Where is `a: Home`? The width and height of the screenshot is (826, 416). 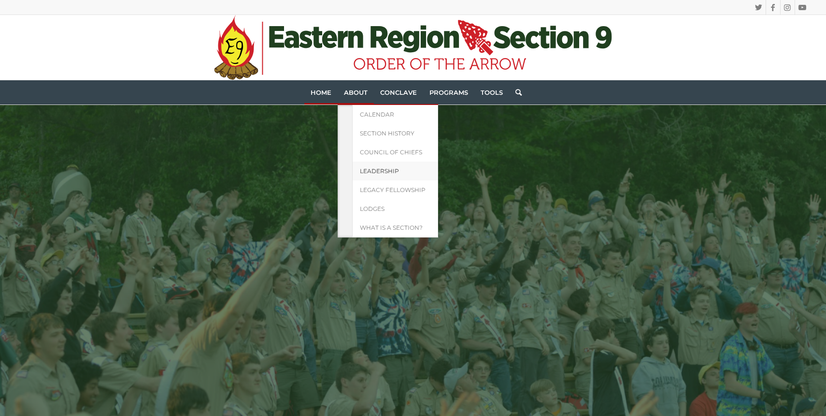
a: Home is located at coordinates (321, 92).